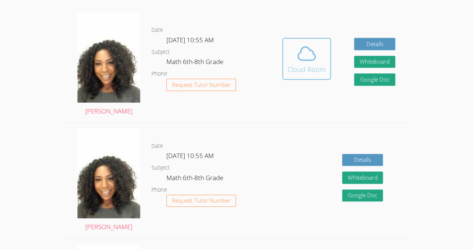  What do you see at coordinates (307, 59) in the screenshot?
I see `button: Cloud Room` at bounding box center [307, 59].